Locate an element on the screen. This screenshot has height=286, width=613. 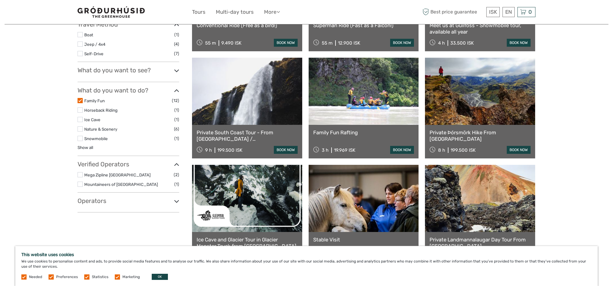
a: Family Fun Rafting is located at coordinates (364, 132).